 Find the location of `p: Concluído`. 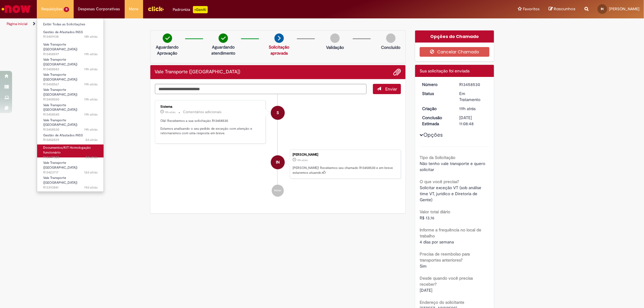

p: Concluído is located at coordinates (391, 48).